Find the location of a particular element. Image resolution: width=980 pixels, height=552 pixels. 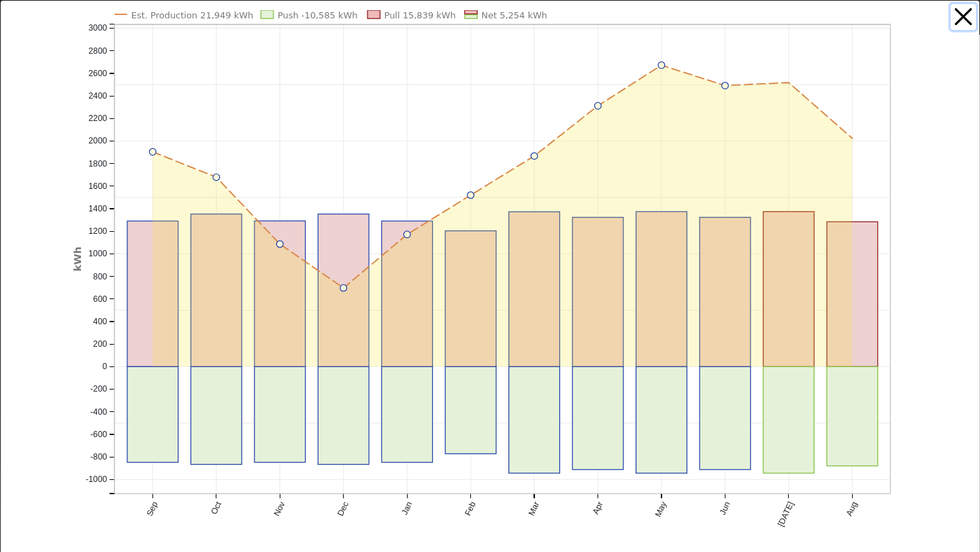

text: Apr is located at coordinates (597, 508).